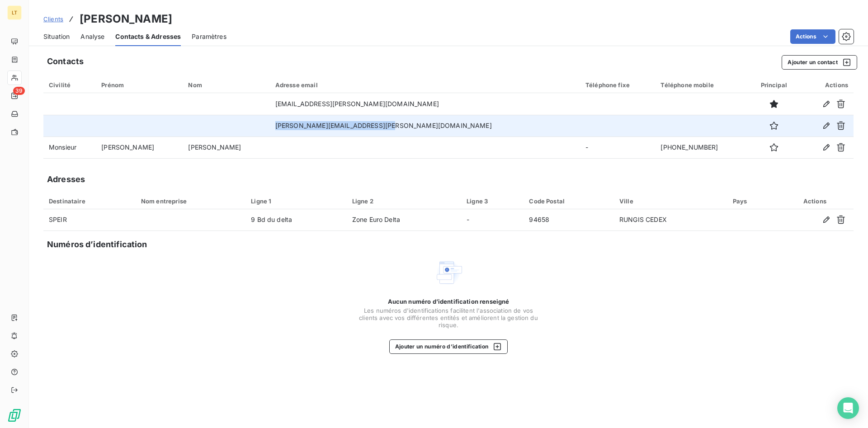 This screenshot has height=428, width=868. Describe the element at coordinates (404, 202) in the screenshot. I see `div: Ligne 2` at that location.